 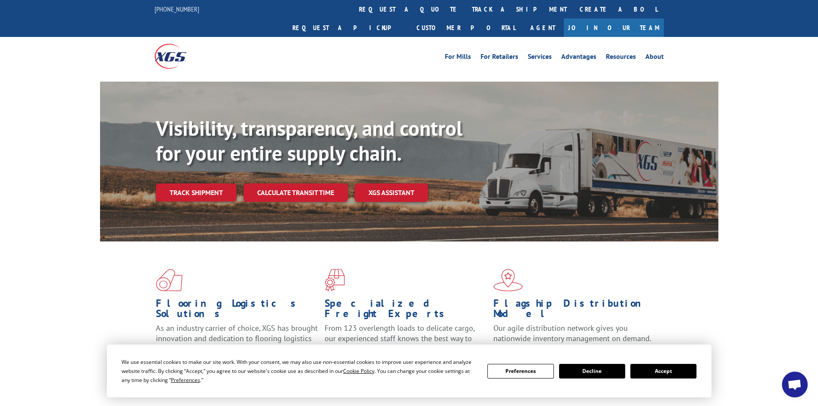 What do you see at coordinates (406, 310) in the screenshot?
I see `h1: Specialized Freight Experts` at bounding box center [406, 310].